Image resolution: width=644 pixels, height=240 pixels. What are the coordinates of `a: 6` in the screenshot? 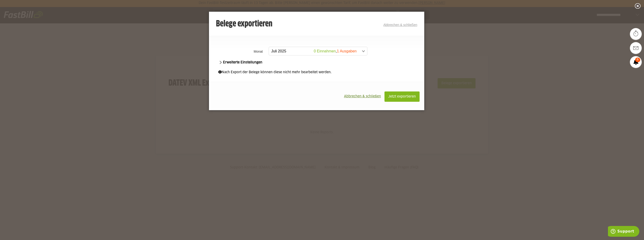 It's located at (636, 62).